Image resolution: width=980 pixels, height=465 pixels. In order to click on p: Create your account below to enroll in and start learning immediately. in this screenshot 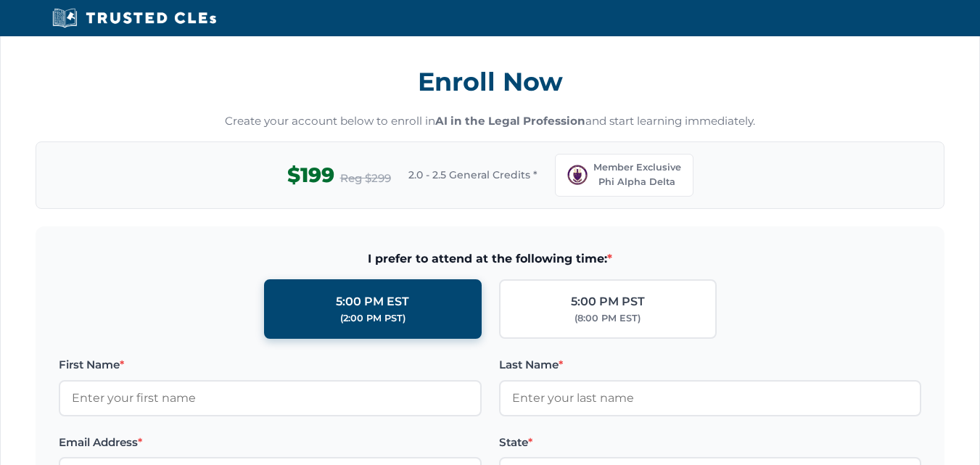, I will do `click(490, 121)`.